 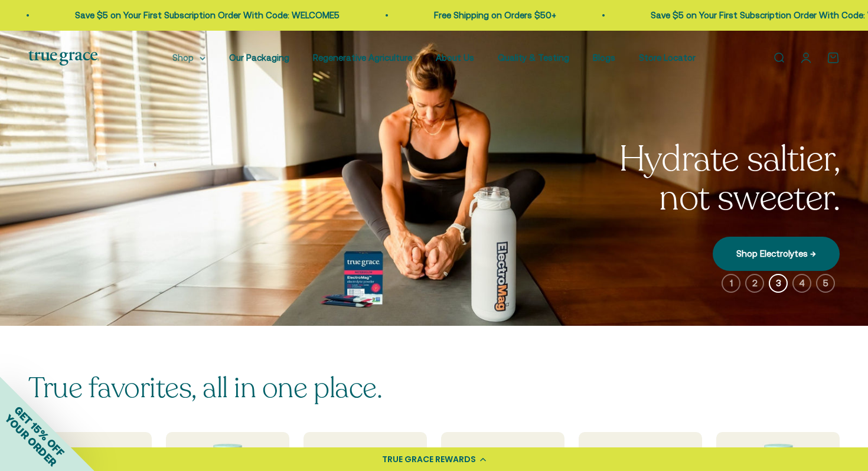 What do you see at coordinates (604, 57) in the screenshot?
I see `a: Blogs` at bounding box center [604, 57].